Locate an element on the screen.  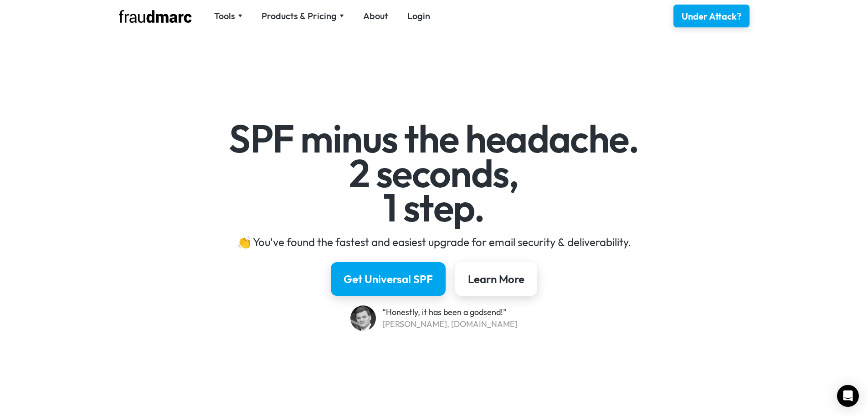
div: Learn More is located at coordinates (496, 279).